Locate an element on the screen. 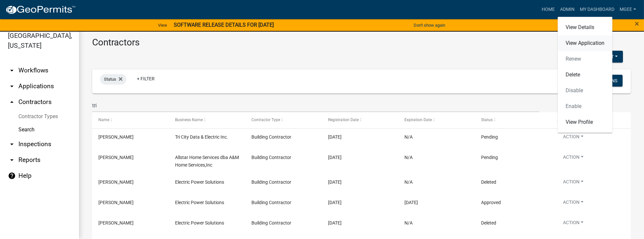  datatable-header-cell: Contractor Type is located at coordinates (284, 120).